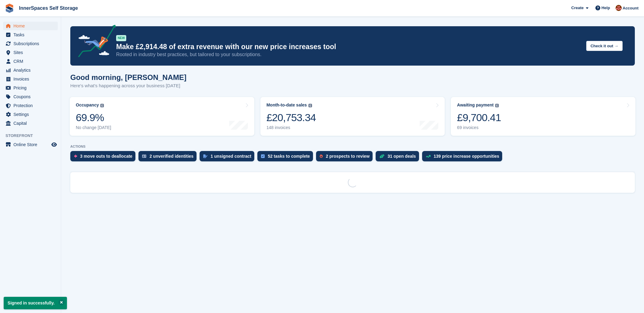 The width and height of the screenshot is (644, 313). What do you see at coordinates (479, 117) in the screenshot?
I see `div: £9,700.41` at bounding box center [479, 117].